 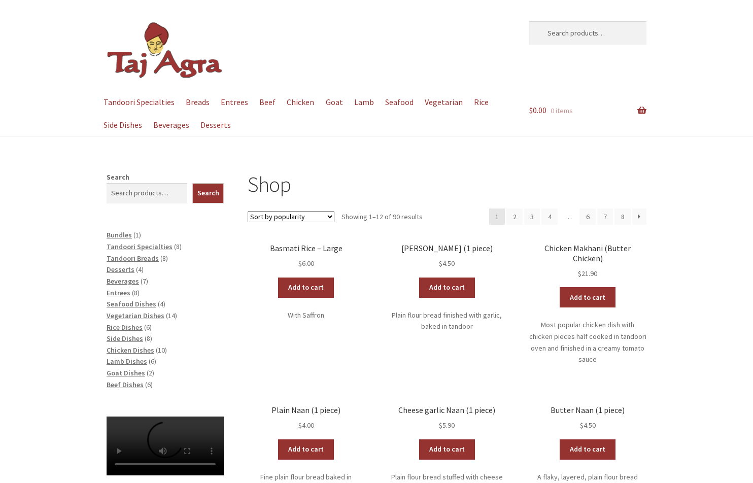 What do you see at coordinates (123, 281) in the screenshot?
I see `span: Beverages` at bounding box center [123, 281].